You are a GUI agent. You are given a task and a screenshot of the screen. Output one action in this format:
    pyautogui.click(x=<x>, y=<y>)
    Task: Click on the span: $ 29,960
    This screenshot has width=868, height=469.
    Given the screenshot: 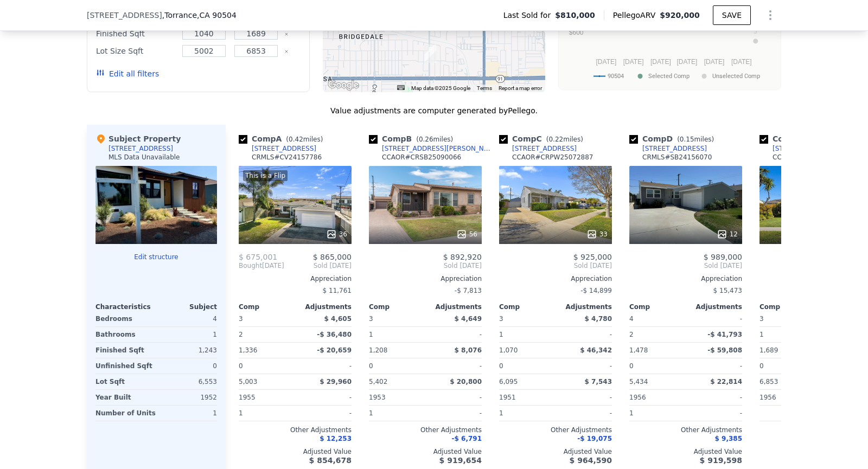 What is the action you would take?
    pyautogui.click(x=335, y=382)
    